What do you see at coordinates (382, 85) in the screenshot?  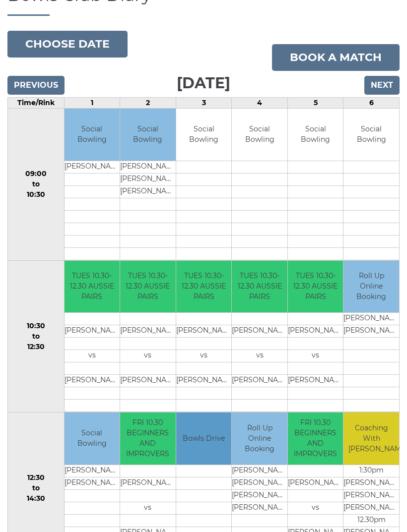 I see `input: Next` at bounding box center [382, 85].